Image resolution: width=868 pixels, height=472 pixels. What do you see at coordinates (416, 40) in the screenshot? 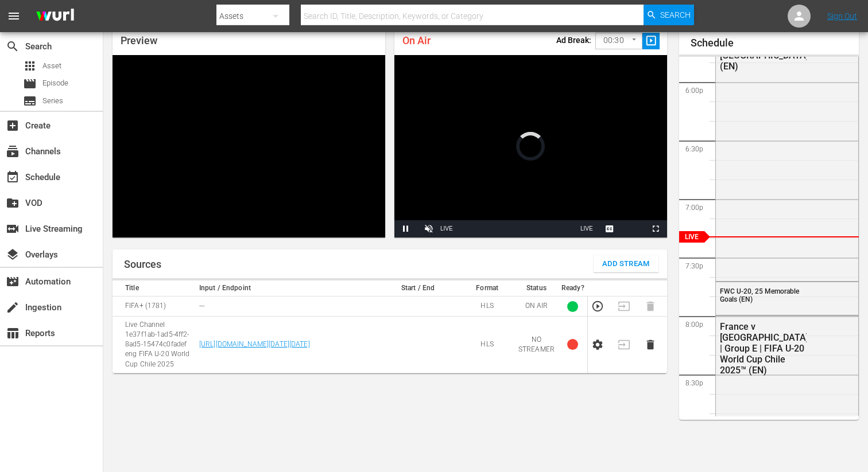
I see `span: On Air` at bounding box center [416, 40].